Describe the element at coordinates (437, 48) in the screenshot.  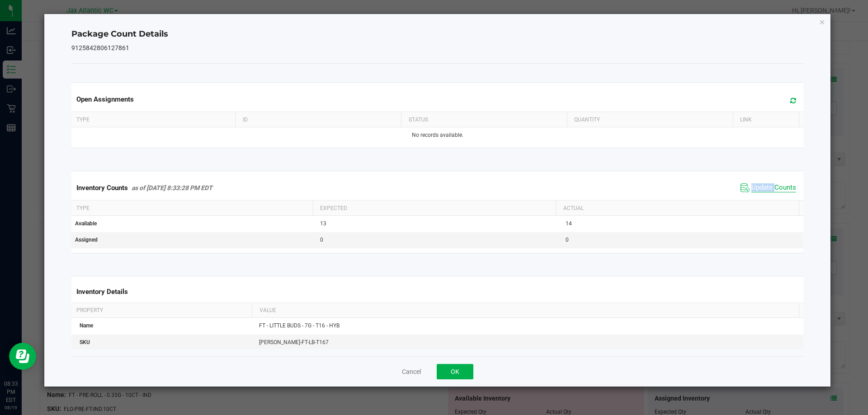
I see `h5: 9125842806127861` at that location.